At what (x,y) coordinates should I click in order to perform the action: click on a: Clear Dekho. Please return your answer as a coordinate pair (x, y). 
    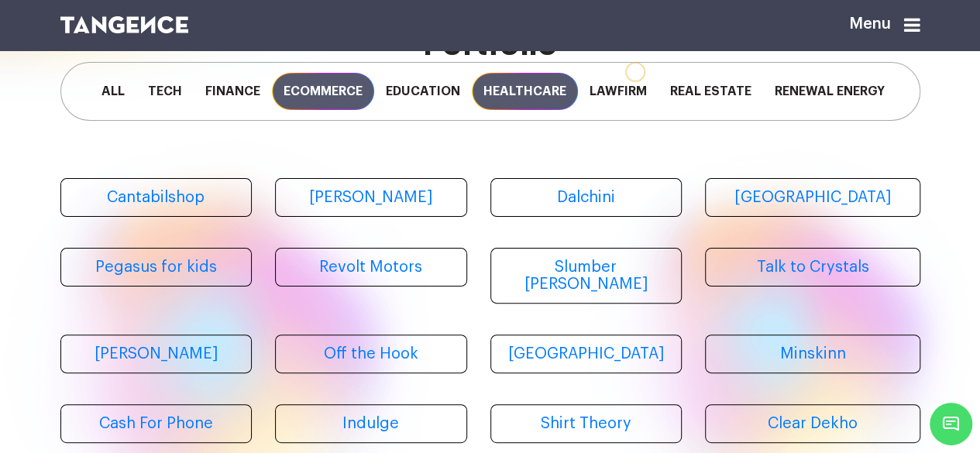
    Looking at the image, I should click on (813, 424).